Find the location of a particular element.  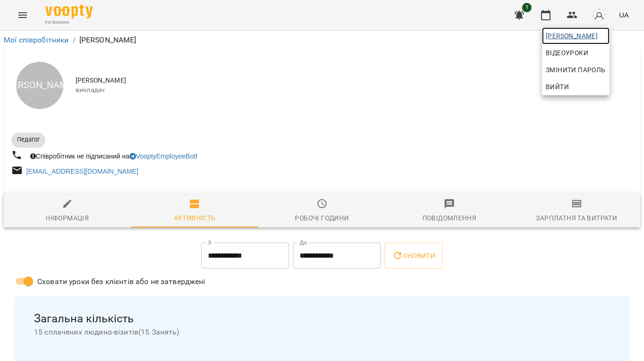

a: Відеоуроки is located at coordinates (567, 53).